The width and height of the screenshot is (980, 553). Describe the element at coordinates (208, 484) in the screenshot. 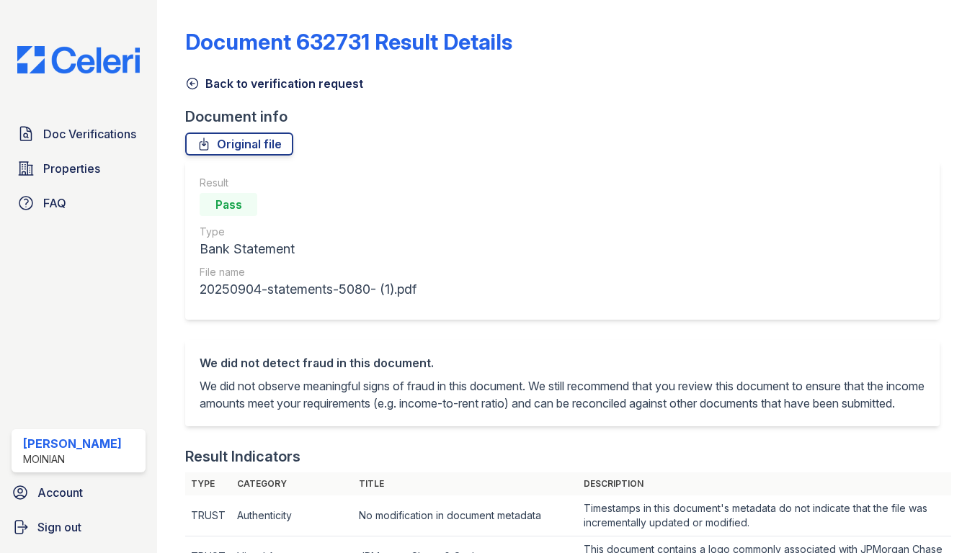

I see `th: Type` at that location.